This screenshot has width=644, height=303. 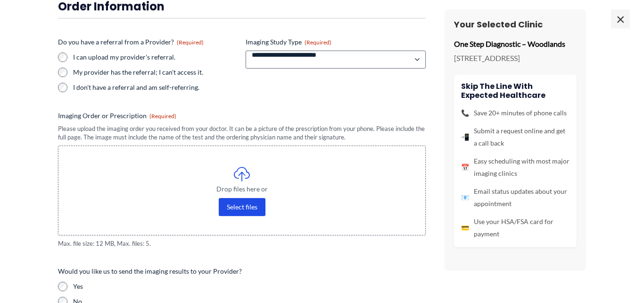 I want to click on label: Yes, so click(x=249, y=286).